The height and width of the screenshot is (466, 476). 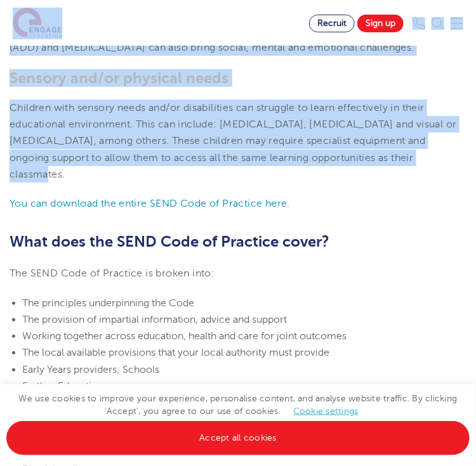 What do you see at coordinates (326, 411) in the screenshot?
I see `a: Cookie settings` at bounding box center [326, 411].